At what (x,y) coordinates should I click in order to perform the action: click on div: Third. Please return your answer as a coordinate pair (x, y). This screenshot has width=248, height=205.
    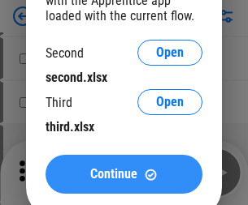
    Looking at the image, I should click on (58, 102).